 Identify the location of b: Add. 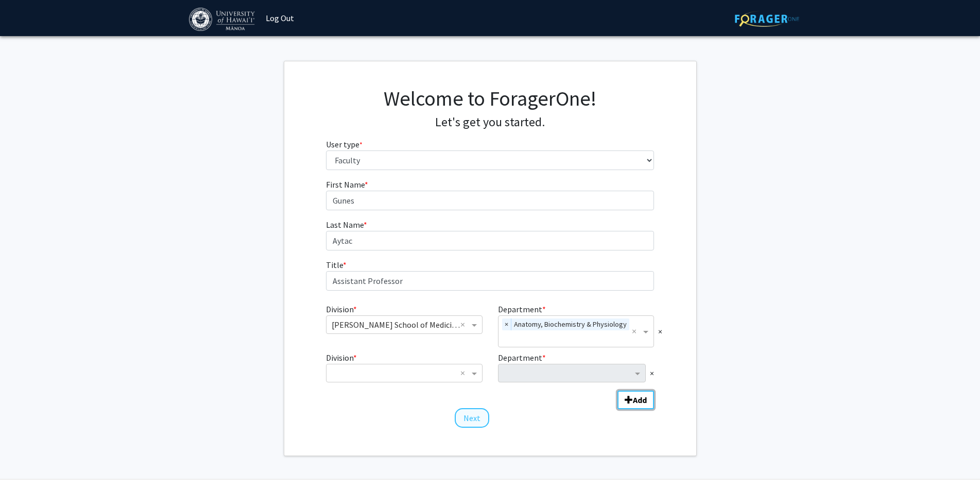
(639, 400).